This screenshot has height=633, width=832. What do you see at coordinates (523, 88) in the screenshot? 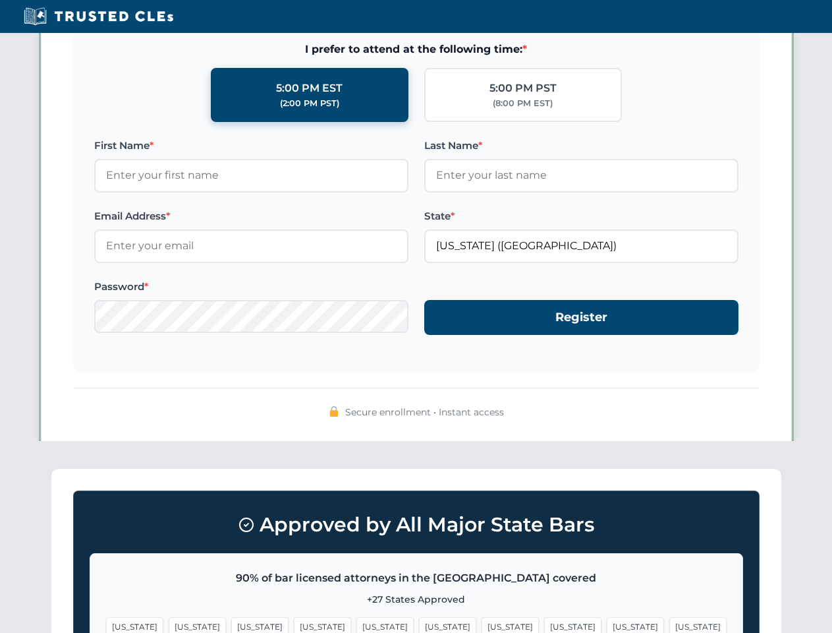
I see `div: 5:00 PM PST` at bounding box center [523, 88].